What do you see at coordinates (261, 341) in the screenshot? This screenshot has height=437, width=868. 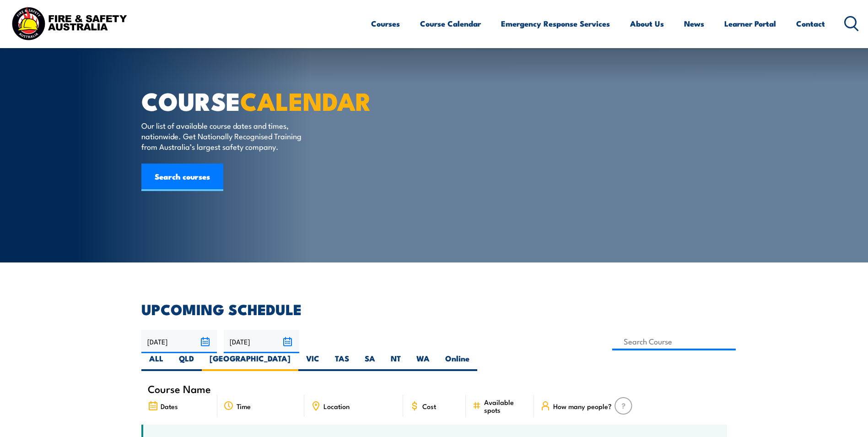 I see `input: To date` at bounding box center [261, 341].